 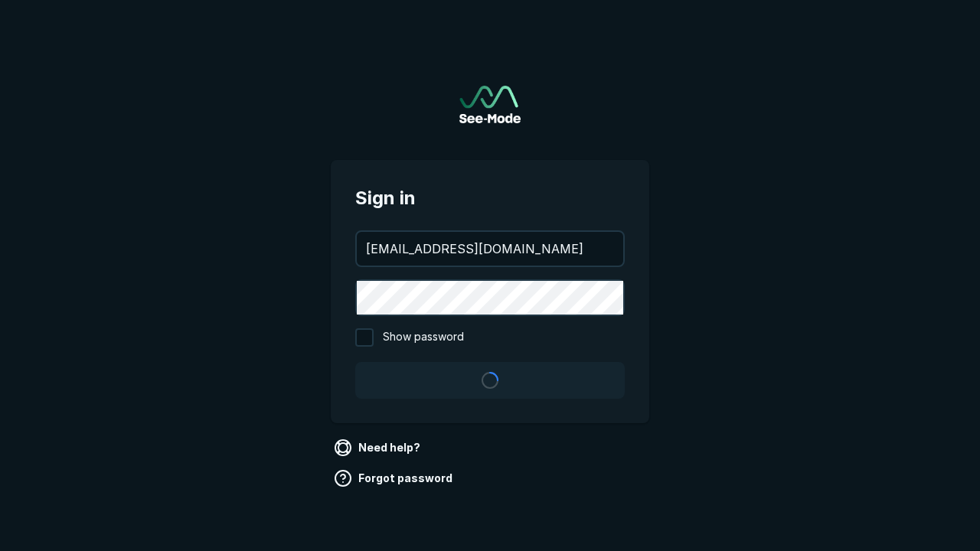 What do you see at coordinates (378, 448) in the screenshot?
I see `a: Need help?` at bounding box center [378, 448].